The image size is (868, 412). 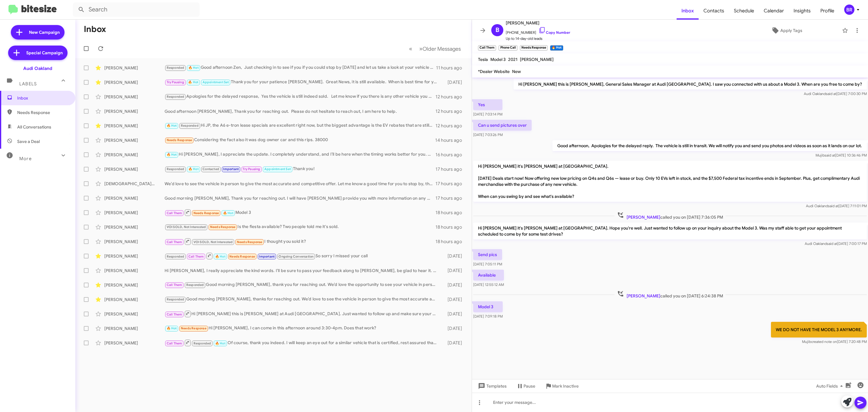 What do you see at coordinates (565, 386) in the screenshot?
I see `span: Mark Inactive` at bounding box center [565, 386].